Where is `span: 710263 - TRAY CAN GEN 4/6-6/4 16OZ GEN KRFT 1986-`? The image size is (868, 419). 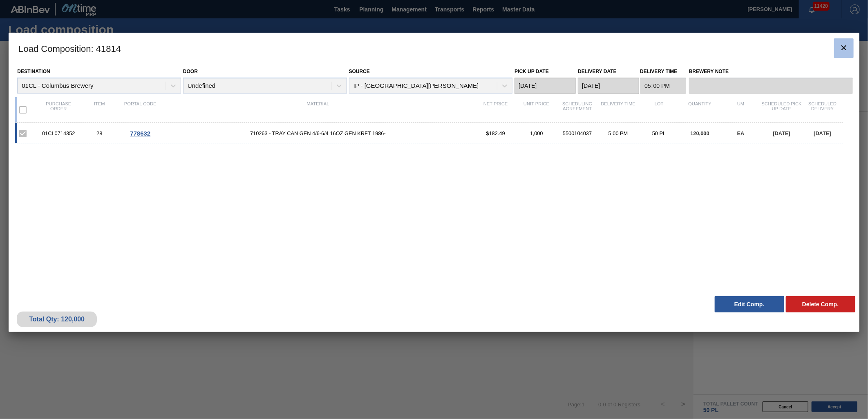 span: 710263 - TRAY CAN GEN 4/6-6/4 16OZ GEN KRFT 1986- is located at coordinates (318, 133).